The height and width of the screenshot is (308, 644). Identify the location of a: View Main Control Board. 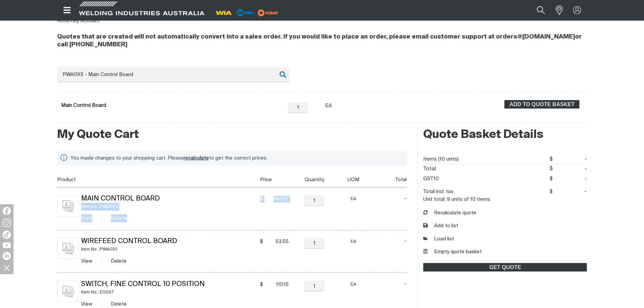
(87, 218).